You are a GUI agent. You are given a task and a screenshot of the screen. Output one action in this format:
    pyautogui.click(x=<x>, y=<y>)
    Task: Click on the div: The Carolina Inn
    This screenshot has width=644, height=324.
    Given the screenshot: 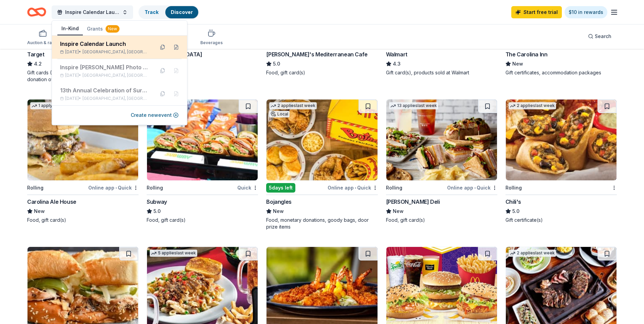 What is the action you would take?
    pyautogui.click(x=527, y=54)
    